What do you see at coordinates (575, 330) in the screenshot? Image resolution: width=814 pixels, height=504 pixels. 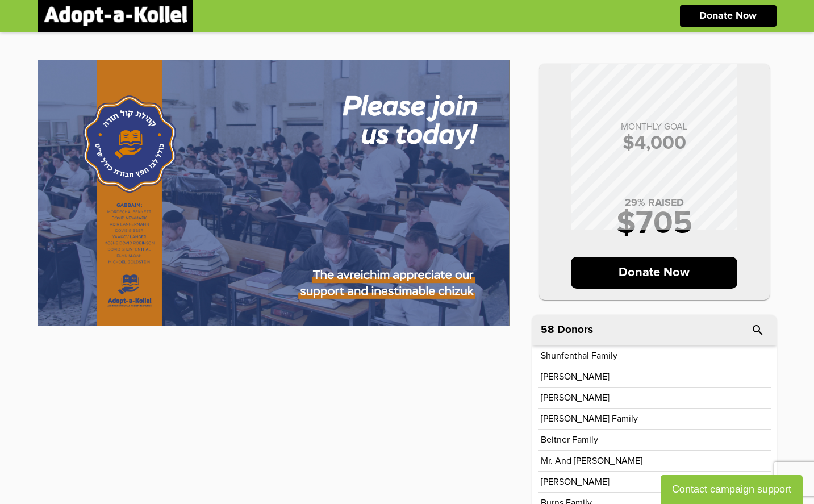 I see `p: Donors` at bounding box center [575, 330].